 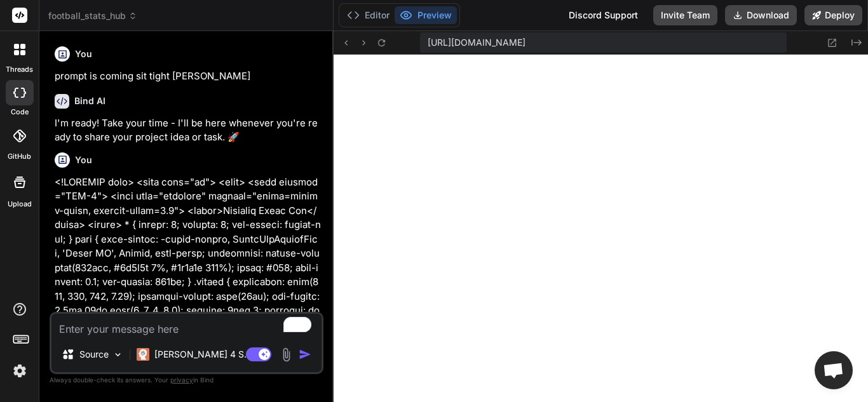 I want to click on img: attachment, so click(x=286, y=354).